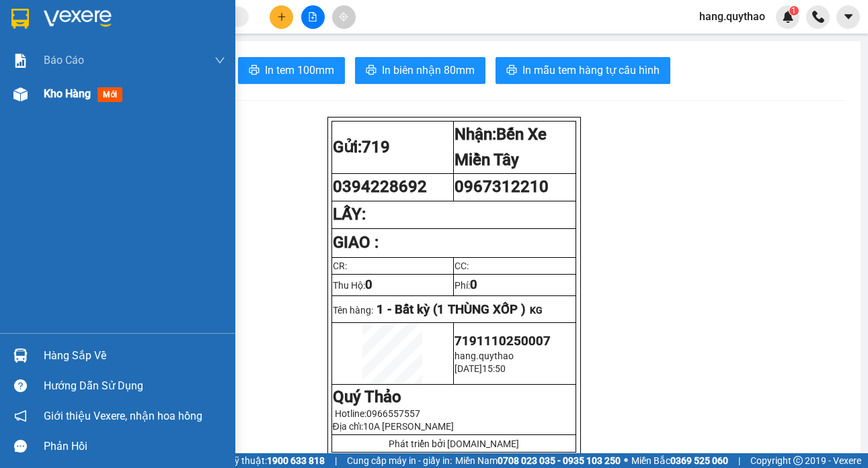  What do you see at coordinates (20, 386) in the screenshot?
I see `span: question-circle` at bounding box center [20, 386].